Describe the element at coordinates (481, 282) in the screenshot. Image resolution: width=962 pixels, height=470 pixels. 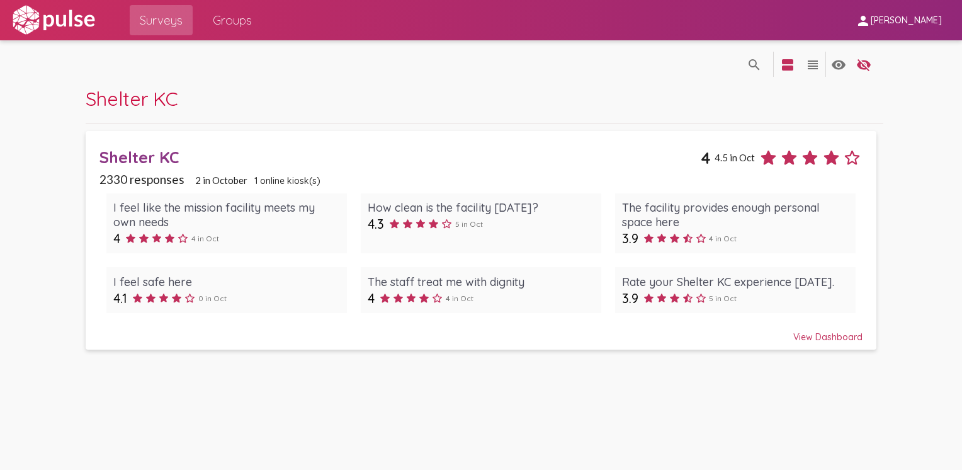
I see `div: The staff treat me with dignity` at that location.